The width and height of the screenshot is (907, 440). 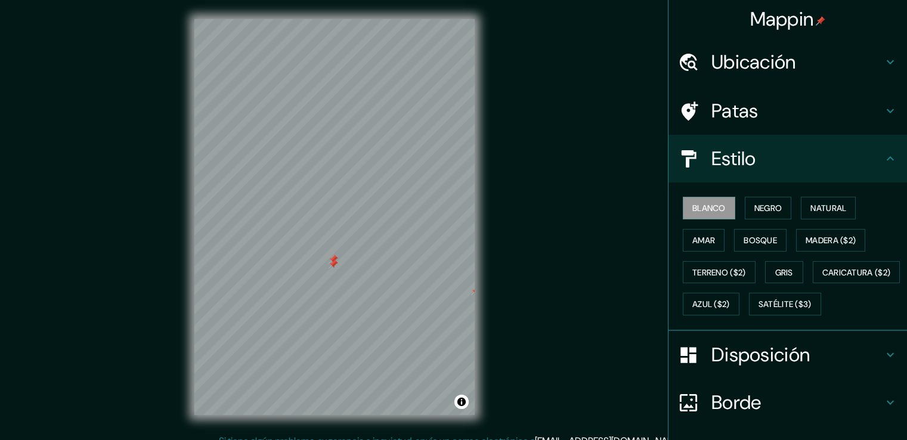 I want to click on font: Gris, so click(x=784, y=273).